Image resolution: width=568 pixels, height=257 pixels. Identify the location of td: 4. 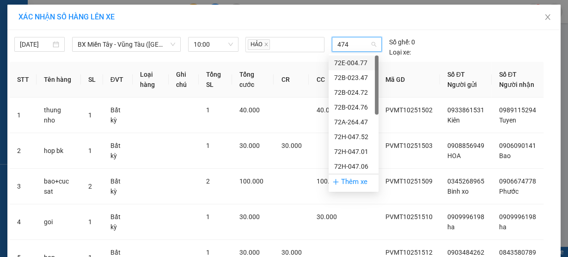
(23, 222).